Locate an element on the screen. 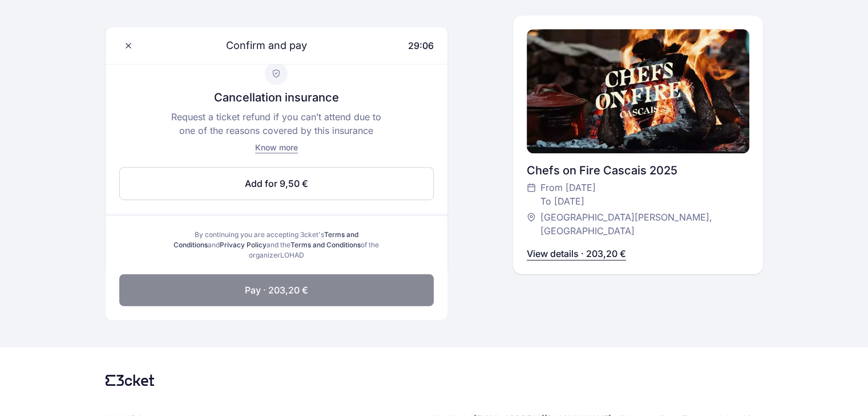 The width and height of the screenshot is (868, 416). p: Request a ticket refund if you can’t attend due to one of the reasons covered by this insurance is located at coordinates (276, 124).